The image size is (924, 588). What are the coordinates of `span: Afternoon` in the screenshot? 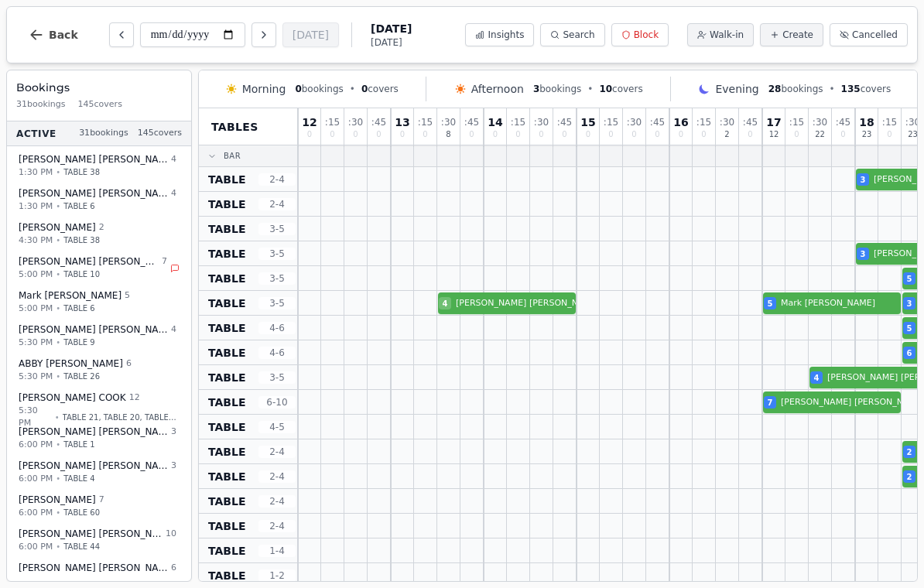 It's located at (497, 89).